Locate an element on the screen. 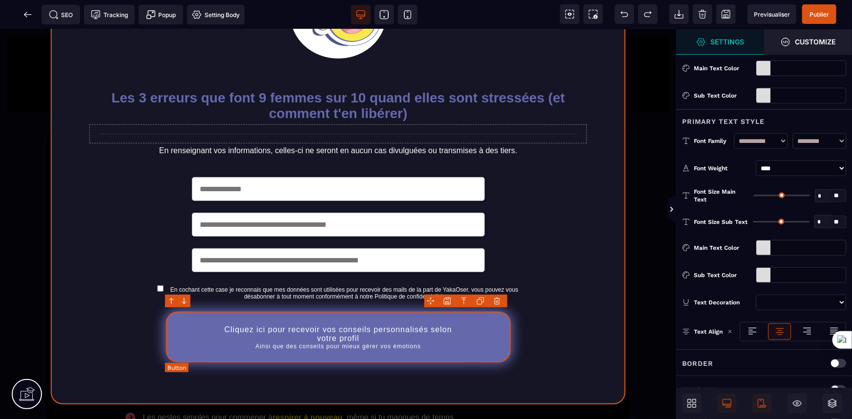 Image resolution: width=852 pixels, height=419 pixels. img: loading is located at coordinates (730, 332).